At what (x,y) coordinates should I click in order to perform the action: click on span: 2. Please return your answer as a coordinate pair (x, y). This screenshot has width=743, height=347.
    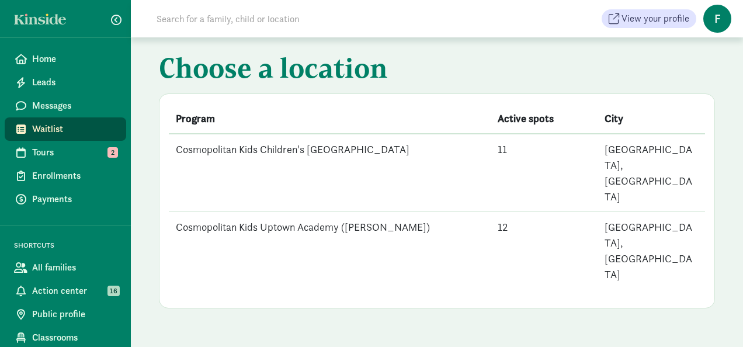
    Looking at the image, I should click on (113, 153).